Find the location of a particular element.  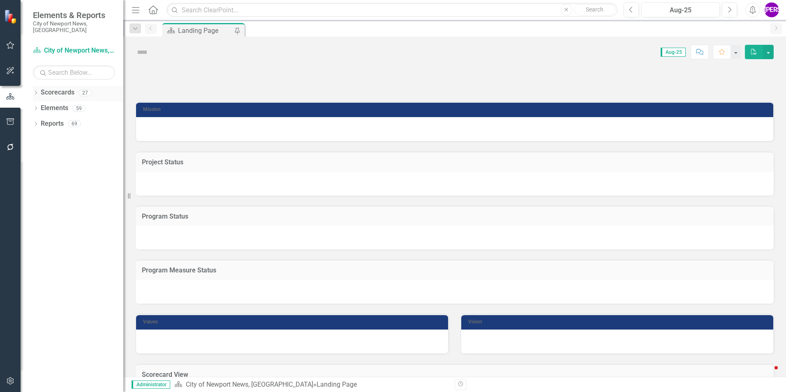

input: Search ClearPoint... is located at coordinates (392, 10).